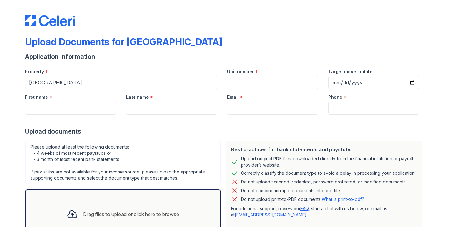 This screenshot has width=449, height=227. Describe the element at coordinates (343, 199) in the screenshot. I see `a: What is print-to-pdf?` at that location.